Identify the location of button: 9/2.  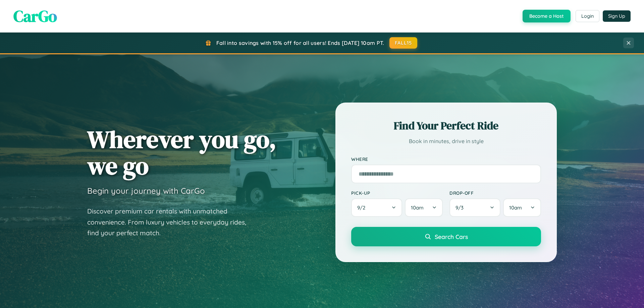
(377, 208).